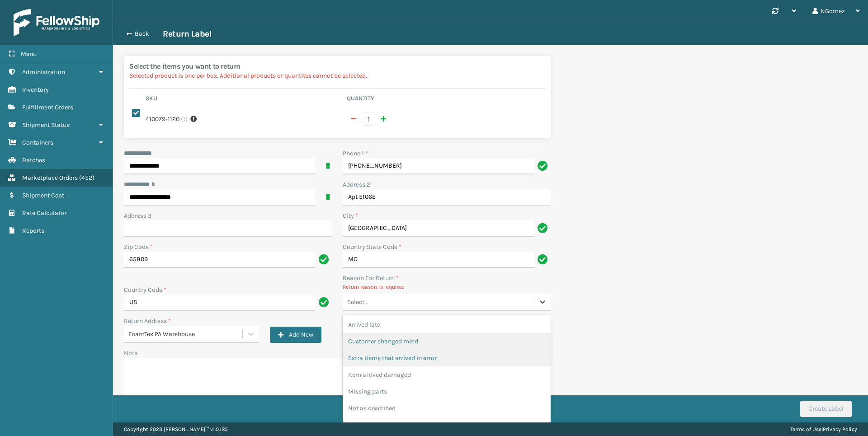  Describe the element at coordinates (447, 408) in the screenshot. I see `div: Not as described` at that location.